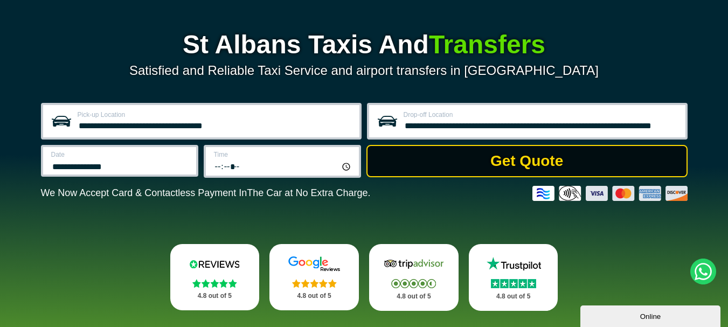 This screenshot has width=728, height=327. What do you see at coordinates (513, 277) in the screenshot?
I see `a: Trustpilot Stars 4.8 out of 5` at bounding box center [513, 277].